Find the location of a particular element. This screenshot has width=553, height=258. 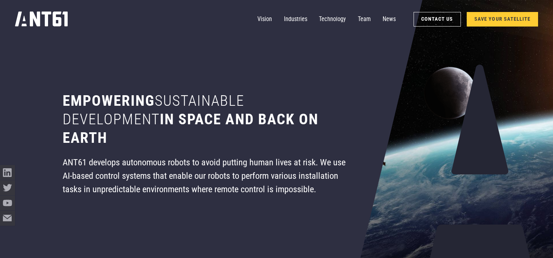

a: News is located at coordinates (389, 19).